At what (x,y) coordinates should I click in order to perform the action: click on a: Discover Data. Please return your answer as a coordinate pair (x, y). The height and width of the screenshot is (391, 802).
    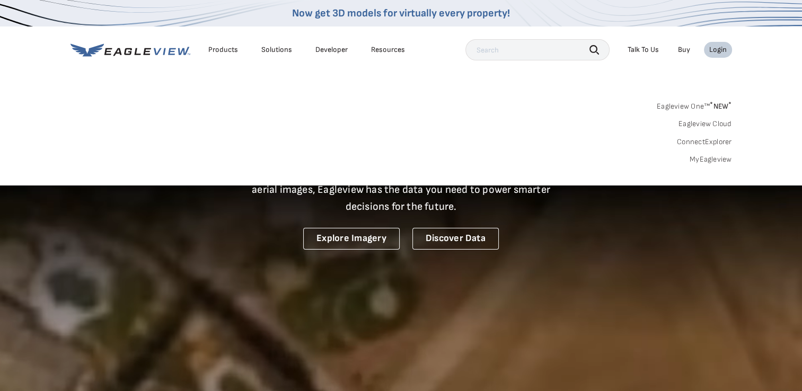
    Looking at the image, I should click on (456, 239).